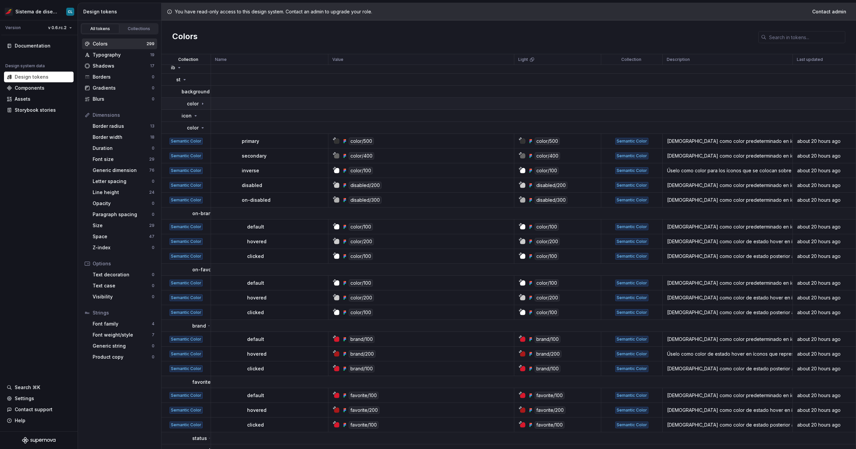 This screenshot has height=449, width=856. What do you see at coordinates (9, 12) in the screenshot?
I see `img: 55604660-494d-44a9-beb2-692398e9940a.png` at bounding box center [9, 12].